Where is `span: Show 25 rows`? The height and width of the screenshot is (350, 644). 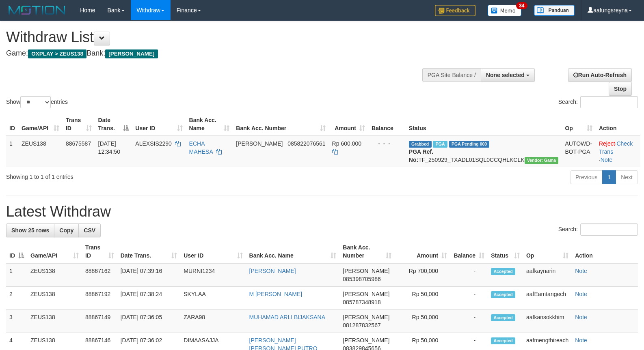 span: Show 25 rows is located at coordinates (30, 230).